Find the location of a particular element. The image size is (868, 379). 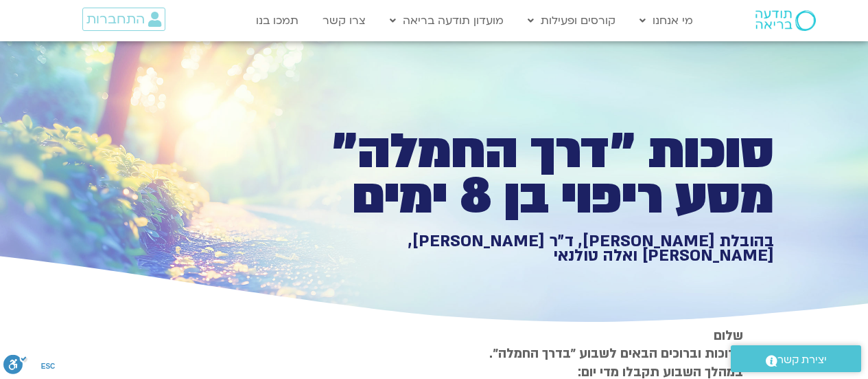

a: התחברות is located at coordinates (124, 20).